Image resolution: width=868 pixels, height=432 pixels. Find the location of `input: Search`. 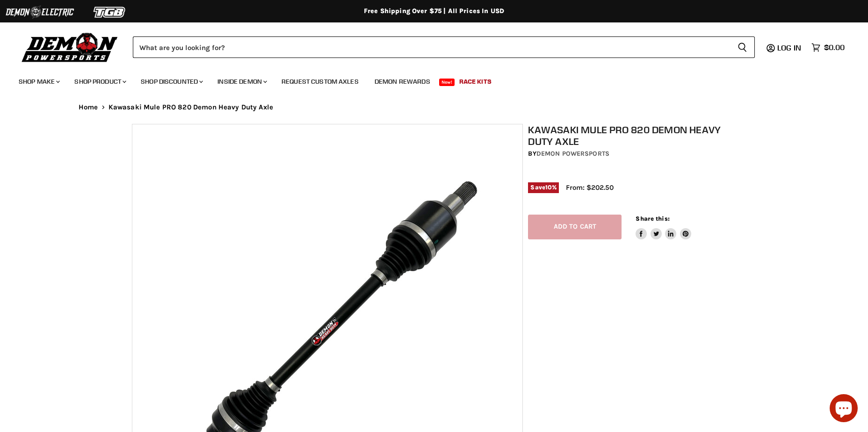

input: Search is located at coordinates (431, 47).